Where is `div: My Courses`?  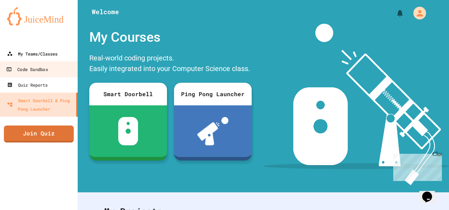 div: My Courses is located at coordinates (171, 37).